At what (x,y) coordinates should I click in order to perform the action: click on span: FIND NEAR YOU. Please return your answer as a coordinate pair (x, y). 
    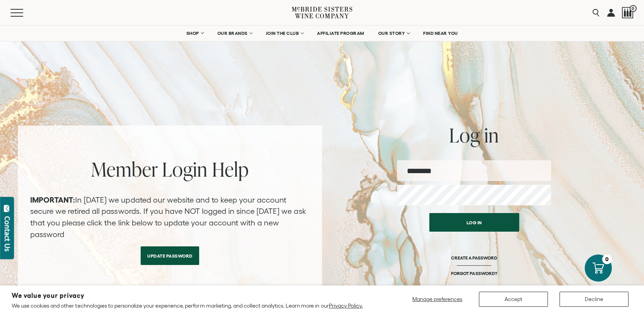
    Looking at the image, I should click on (441, 34).